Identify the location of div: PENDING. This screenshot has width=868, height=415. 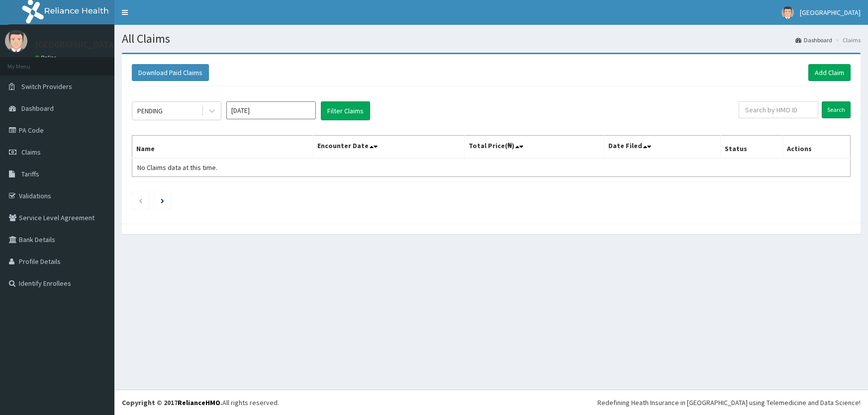
(150, 111).